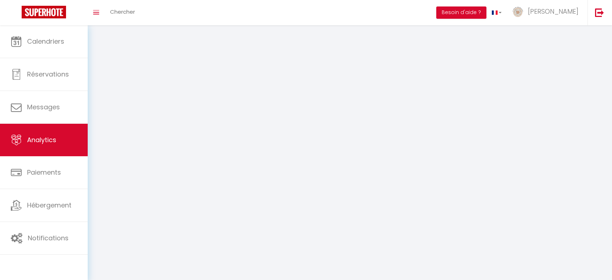 This screenshot has height=280, width=612. Describe the element at coordinates (43, 107) in the screenshot. I see `span: Messages` at that location.